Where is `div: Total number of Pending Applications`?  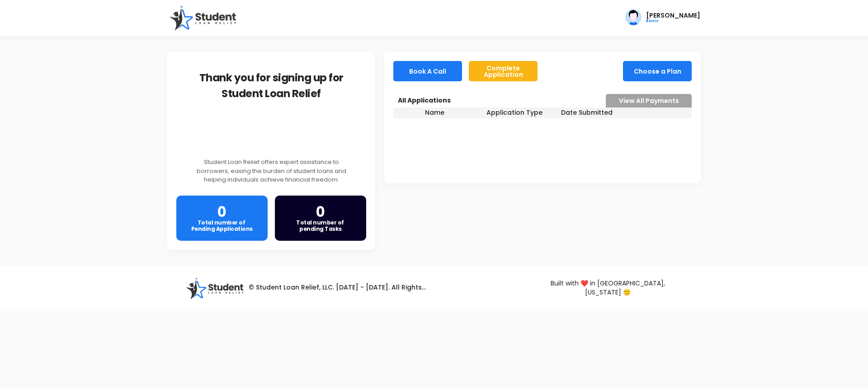 div: Total number of Pending Applications is located at coordinates (222, 225).